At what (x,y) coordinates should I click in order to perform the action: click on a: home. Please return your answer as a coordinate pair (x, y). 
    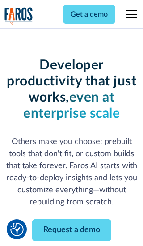
    Looking at the image, I should click on (19, 16).